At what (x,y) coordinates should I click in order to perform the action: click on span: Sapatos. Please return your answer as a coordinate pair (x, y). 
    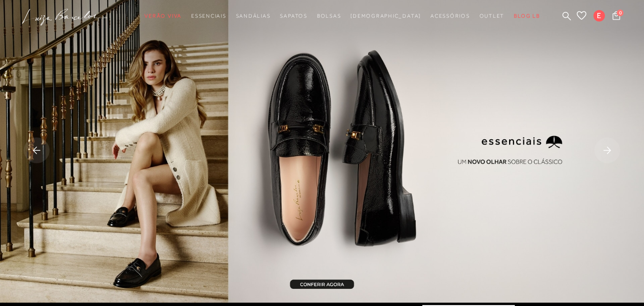
    Looking at the image, I should click on (293, 16).